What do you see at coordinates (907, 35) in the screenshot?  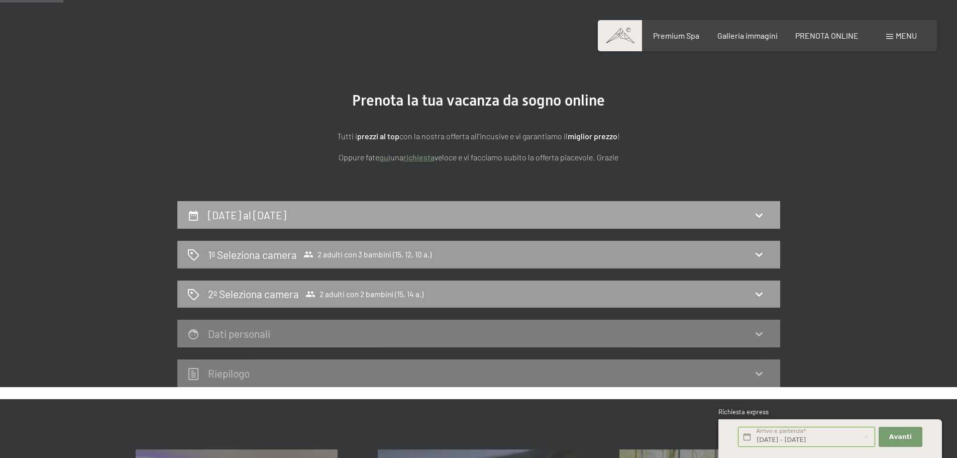 I see `span: Menu` at bounding box center [907, 35].